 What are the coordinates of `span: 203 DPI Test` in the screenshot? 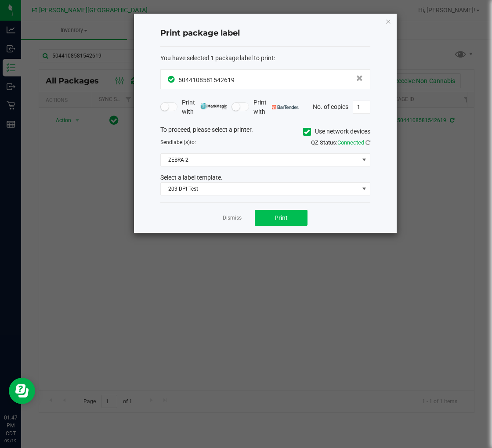 It's located at (260, 189).